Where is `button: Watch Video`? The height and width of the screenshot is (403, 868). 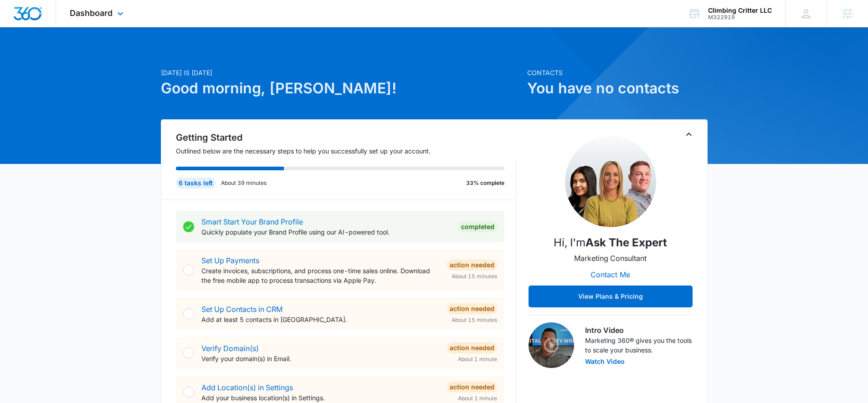
button: Watch Video is located at coordinates (605, 361).